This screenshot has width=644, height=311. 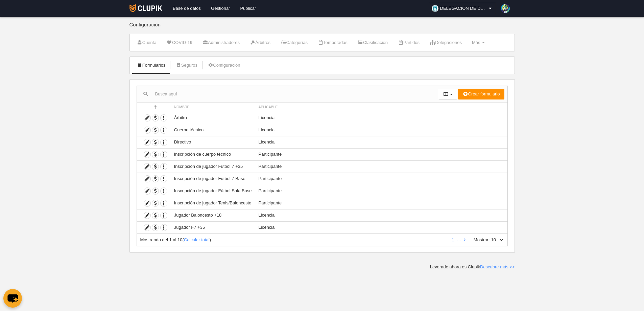 What do you see at coordinates (213, 118) in the screenshot?
I see `td: Árbitro` at bounding box center [213, 118].